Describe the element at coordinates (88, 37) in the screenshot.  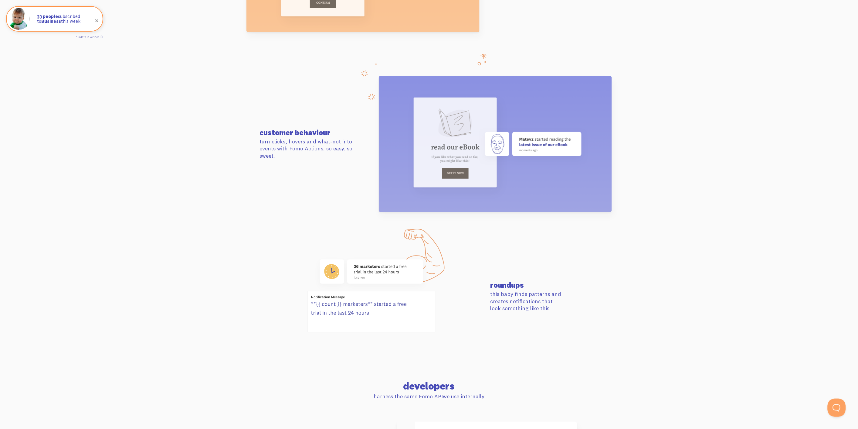
I see `a: This data is verified ⓘ` at that location.